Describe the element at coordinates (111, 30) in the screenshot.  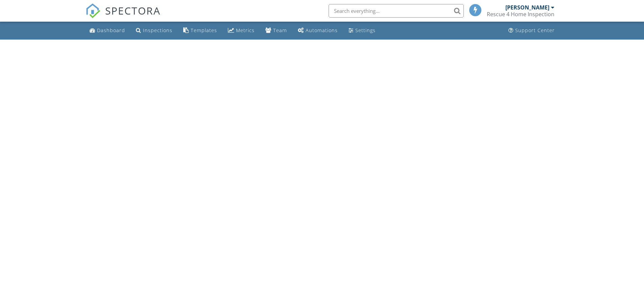
I see `div: Dashboard` at that location.